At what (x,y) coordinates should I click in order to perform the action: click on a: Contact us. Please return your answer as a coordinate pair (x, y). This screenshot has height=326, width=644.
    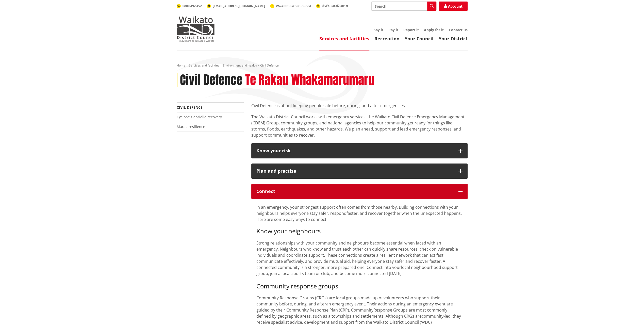
    Looking at the image, I should click on (458, 30).